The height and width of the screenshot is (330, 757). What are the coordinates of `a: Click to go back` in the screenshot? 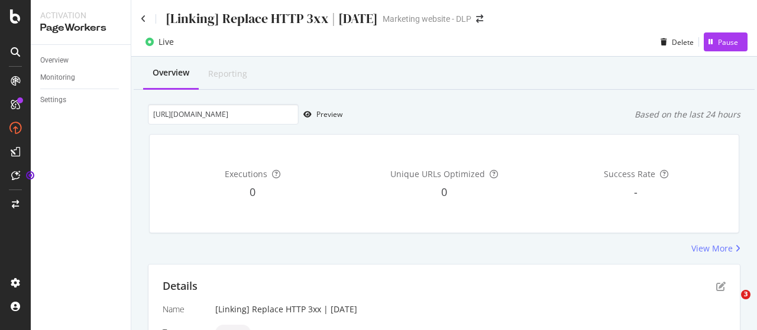 It's located at (143, 19).